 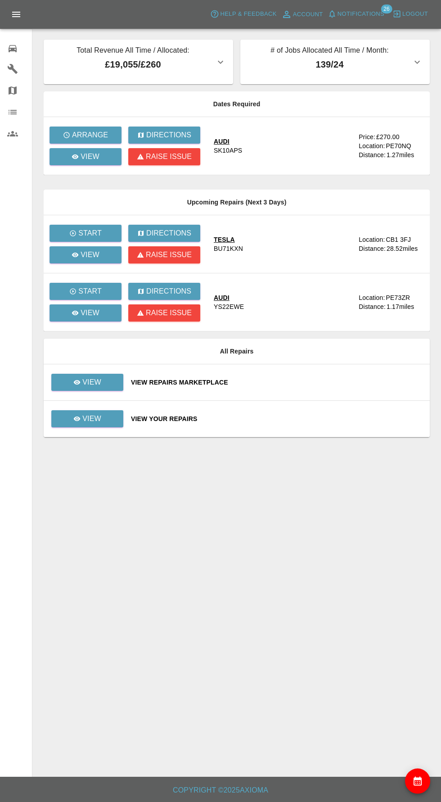 I want to click on div: £270.00, so click(x=388, y=137).